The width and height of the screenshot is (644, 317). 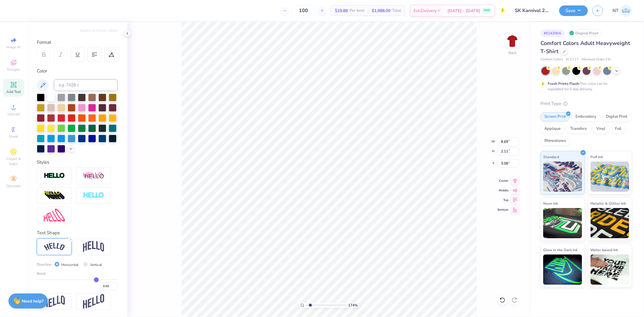 What do you see at coordinates (616, 117) in the screenshot?
I see `div: Digital Print` at bounding box center [616, 117].